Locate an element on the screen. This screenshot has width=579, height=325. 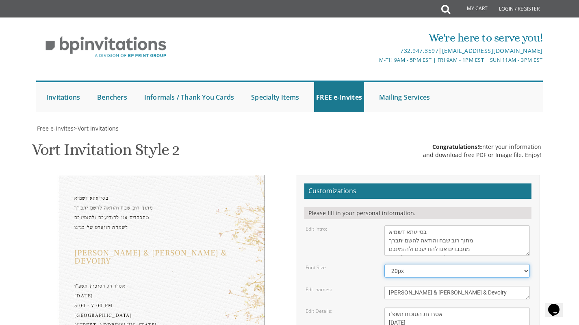
textarea: Binyomin & Liba is located at coordinates (457, 292).